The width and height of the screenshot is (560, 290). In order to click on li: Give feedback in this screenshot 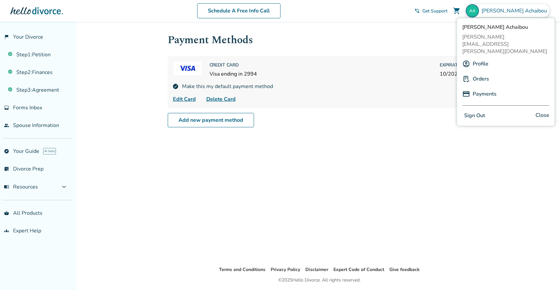, I will do `click(405, 269)`.